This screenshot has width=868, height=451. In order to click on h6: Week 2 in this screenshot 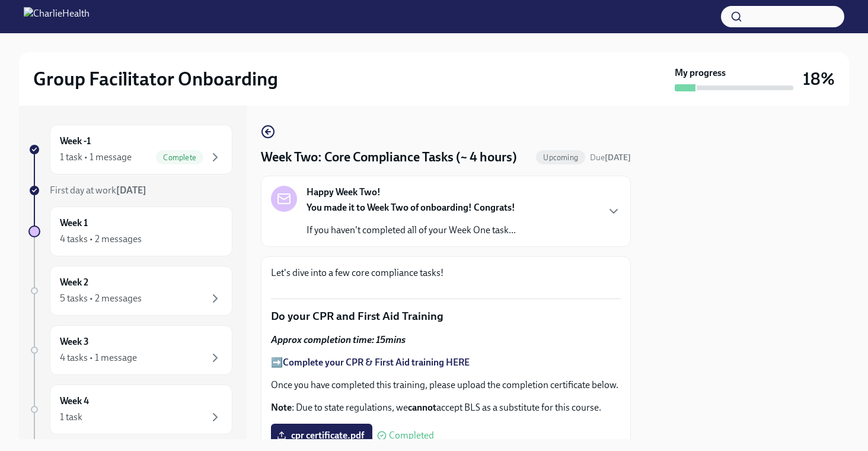, I will do `click(74, 282)`.